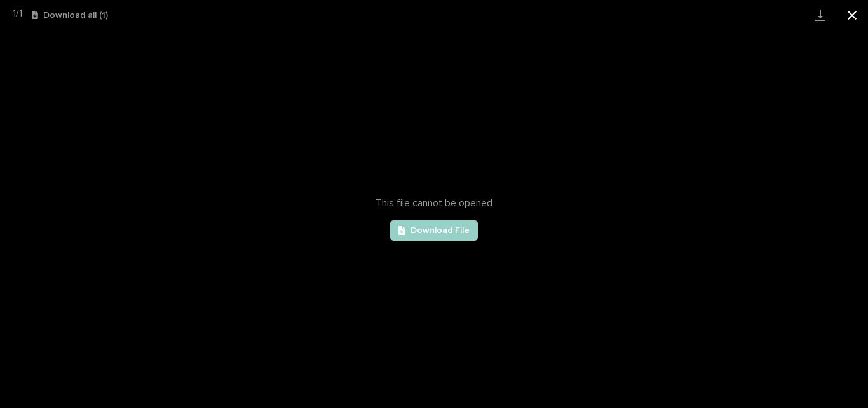 Image resolution: width=868 pixels, height=408 pixels. What do you see at coordinates (434, 203) in the screenshot?
I see `span: This file cannot be opened` at bounding box center [434, 203].